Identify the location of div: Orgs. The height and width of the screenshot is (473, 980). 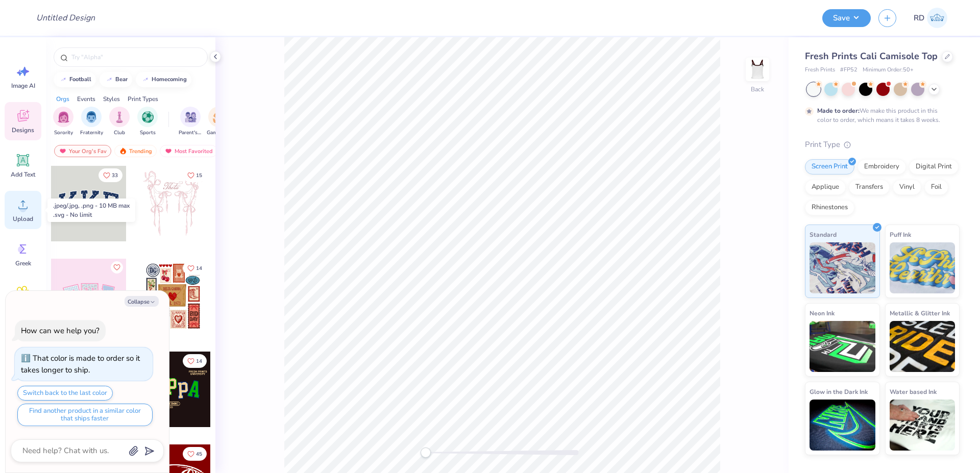
(63, 99).